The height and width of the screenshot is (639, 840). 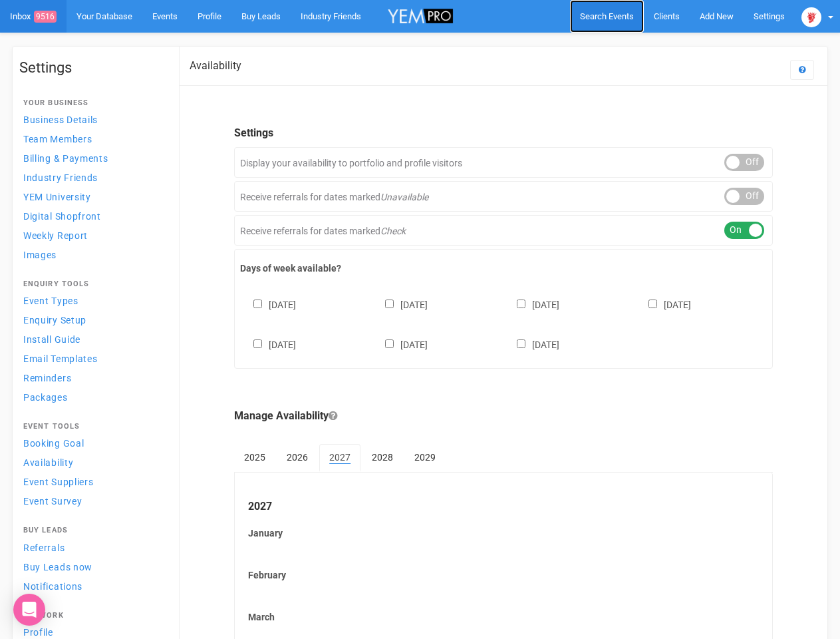 I want to click on span: Reminders, so click(x=47, y=378).